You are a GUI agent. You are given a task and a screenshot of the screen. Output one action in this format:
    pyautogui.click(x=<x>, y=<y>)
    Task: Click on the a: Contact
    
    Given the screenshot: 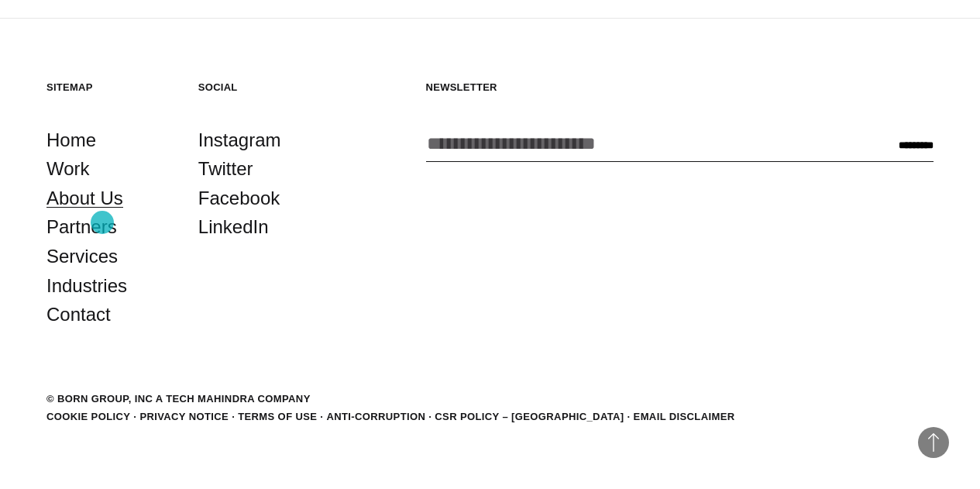 What is the action you would take?
    pyautogui.click(x=79, y=314)
    